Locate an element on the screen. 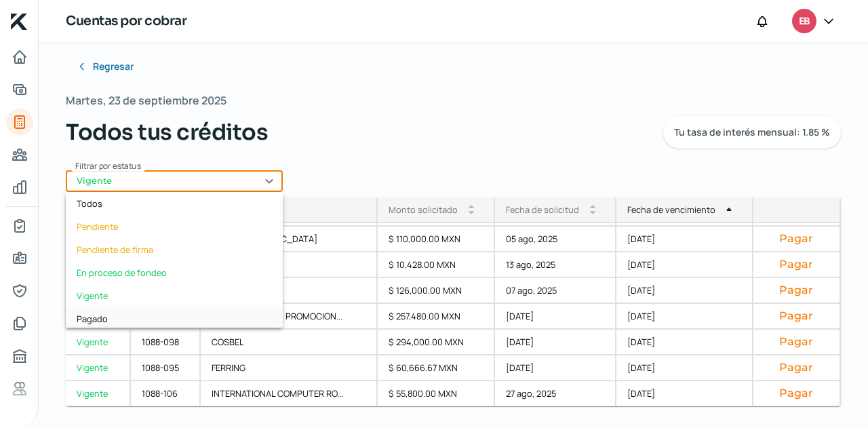 The image size is (868, 428). div: $ 257,480.00 MXN is located at coordinates (436, 317).